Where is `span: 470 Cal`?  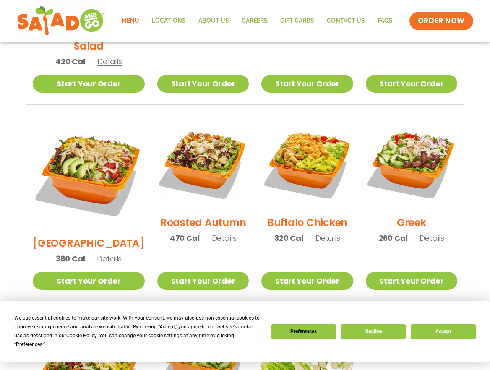 span: 470 Cal is located at coordinates (185, 238).